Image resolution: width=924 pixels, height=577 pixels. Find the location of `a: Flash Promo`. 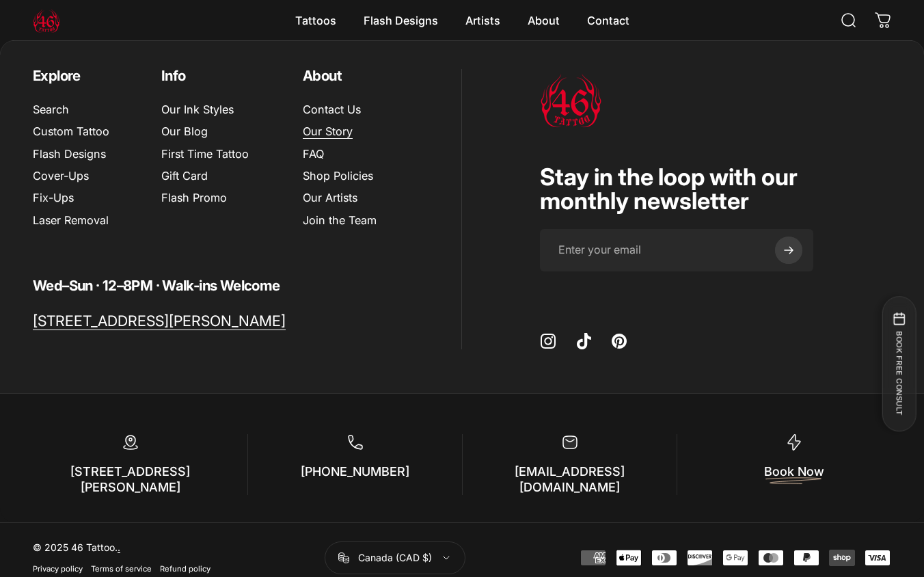

a: Flash Promo is located at coordinates (194, 197).